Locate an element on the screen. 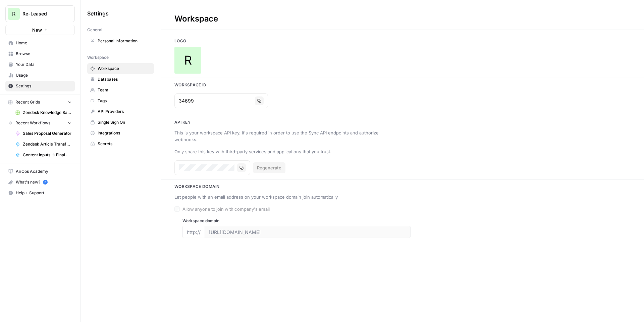  span: Your Data is located at coordinates (44, 65).